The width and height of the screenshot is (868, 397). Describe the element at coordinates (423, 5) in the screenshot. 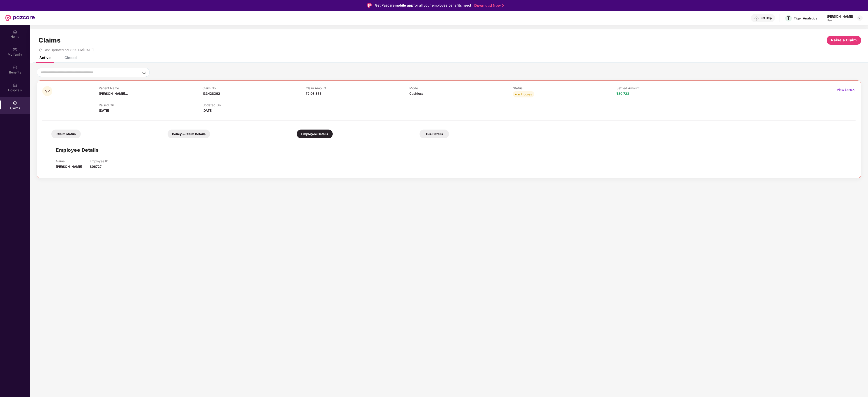

I see `div: Get Pazcare for all your employee benefits need` at that location.